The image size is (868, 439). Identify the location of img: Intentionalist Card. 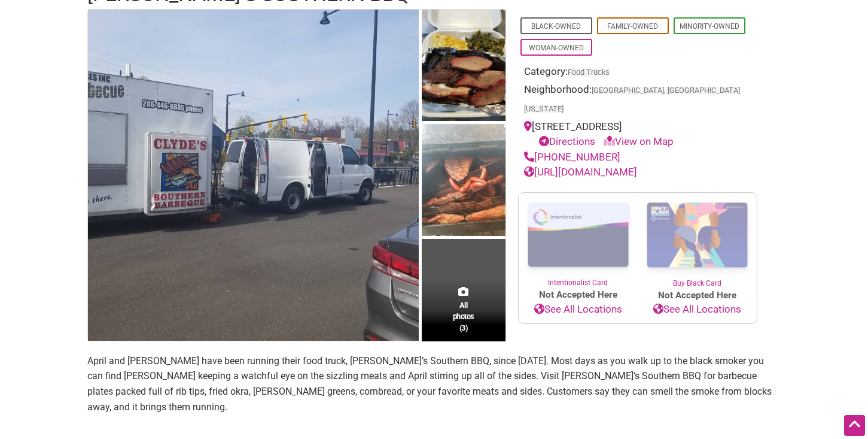
(578, 235).